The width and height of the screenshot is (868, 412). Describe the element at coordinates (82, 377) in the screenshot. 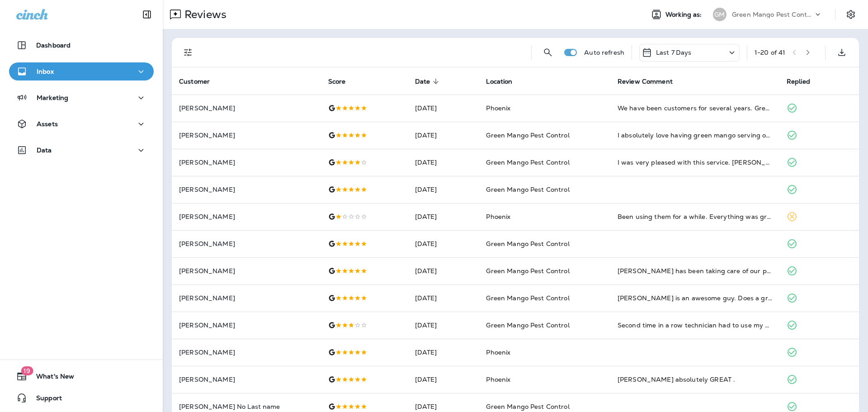

I see `button: 19What's New` at that location.